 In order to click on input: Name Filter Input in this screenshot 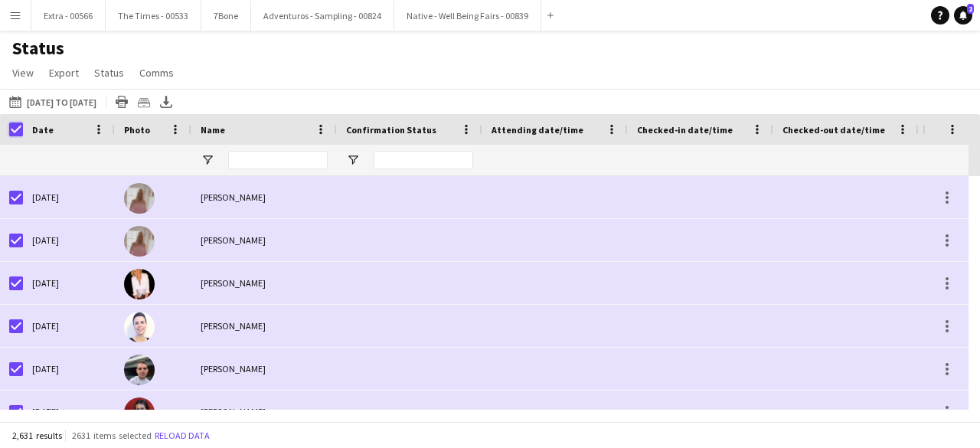, I will do `click(278, 160)`.